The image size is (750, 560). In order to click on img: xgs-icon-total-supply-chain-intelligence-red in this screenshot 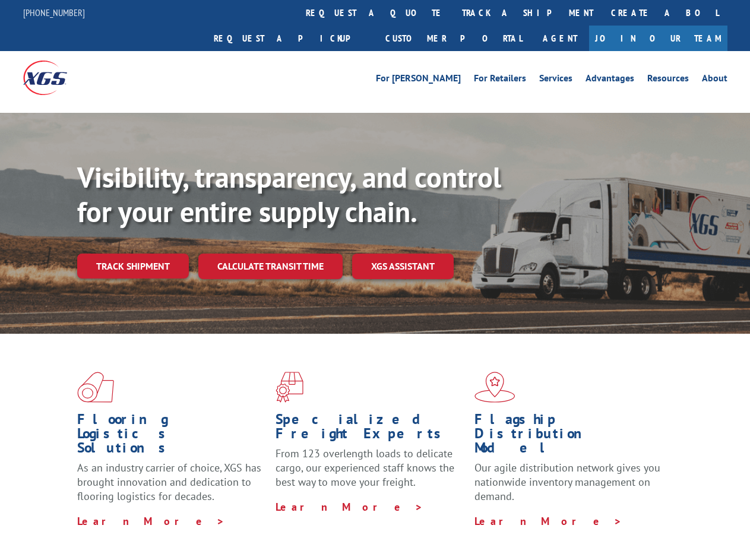, I will do `click(95, 387)`.